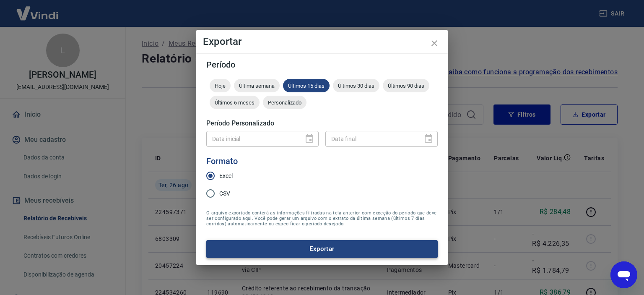 This screenshot has height=295, width=644. What do you see at coordinates (285, 102) in the screenshot?
I see `div: Personalizado` at bounding box center [285, 102].